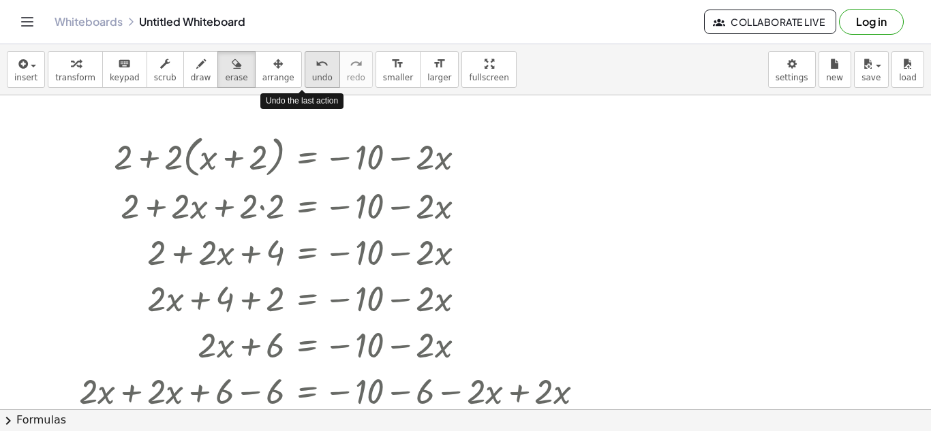  I want to click on button: insert, so click(26, 70).